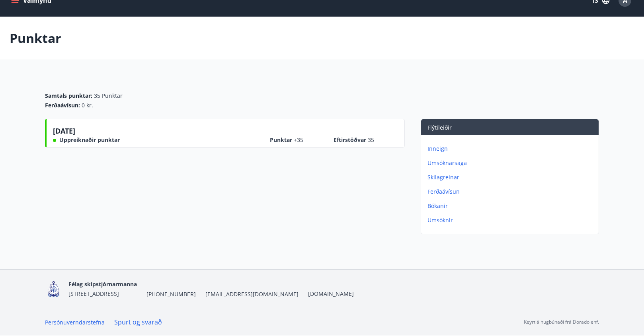 The width and height of the screenshot is (644, 336). What do you see at coordinates (35, 38) in the screenshot?
I see `p: Punktar` at bounding box center [35, 38].